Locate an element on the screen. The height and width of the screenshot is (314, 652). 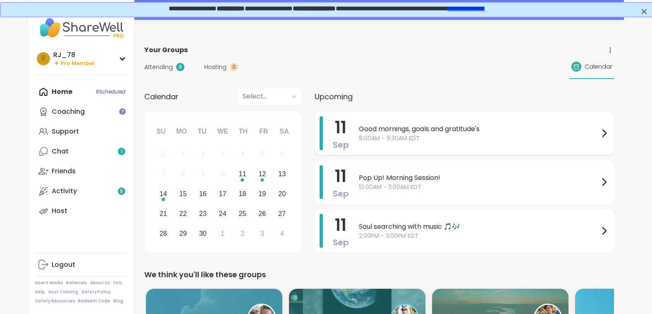
a: Logout is located at coordinates (81, 264).